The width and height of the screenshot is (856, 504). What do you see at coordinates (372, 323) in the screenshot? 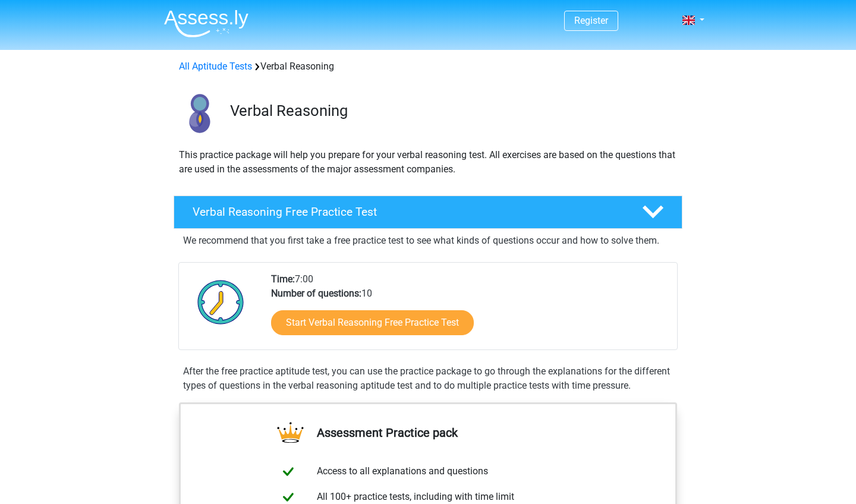
I see `a: Start Verbal Reasoning Free Practice Test` at bounding box center [372, 323].